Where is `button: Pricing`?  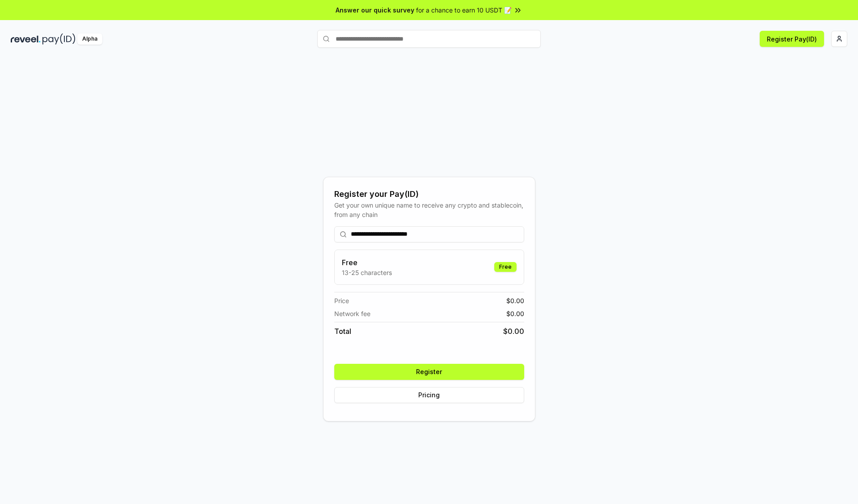
button: Pricing is located at coordinates (429, 395).